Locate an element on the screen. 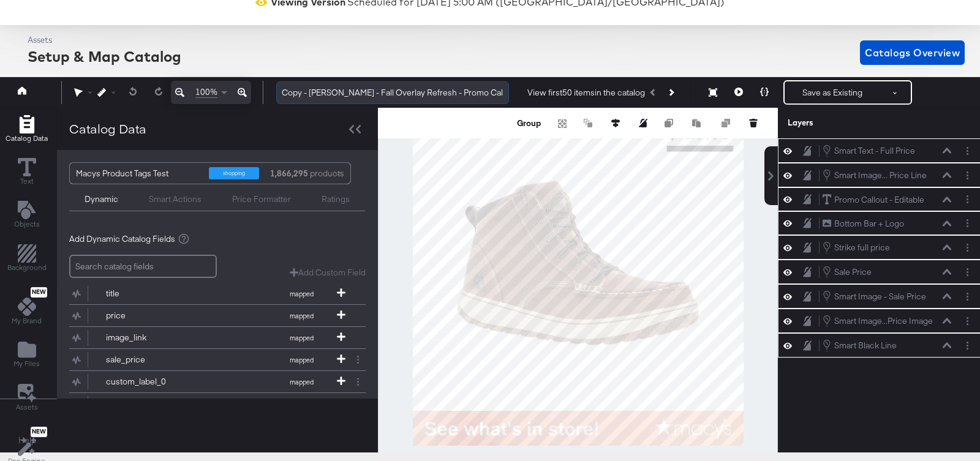 The width and height of the screenshot is (980, 461). div: titlemapped is located at coordinates (218, 293).